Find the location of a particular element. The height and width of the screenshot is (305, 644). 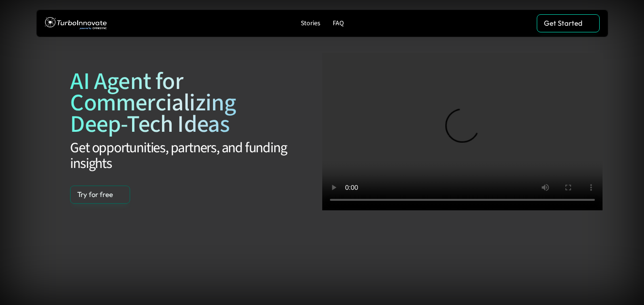

a: TurboInnovate Logo is located at coordinates (76, 24).